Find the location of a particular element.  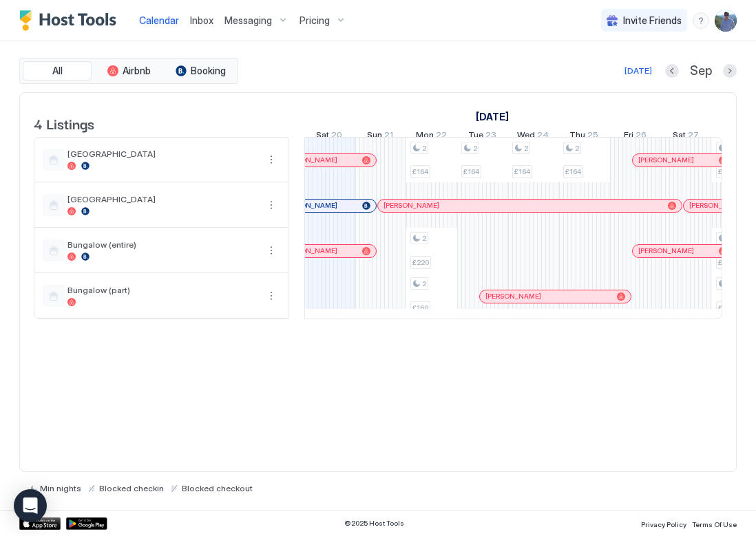

span: 22 is located at coordinates (441, 136).